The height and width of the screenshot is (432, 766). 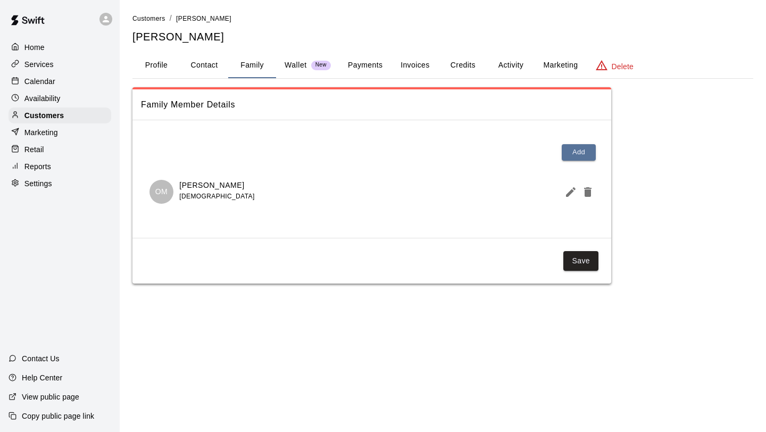 I want to click on p: Retail, so click(x=34, y=149).